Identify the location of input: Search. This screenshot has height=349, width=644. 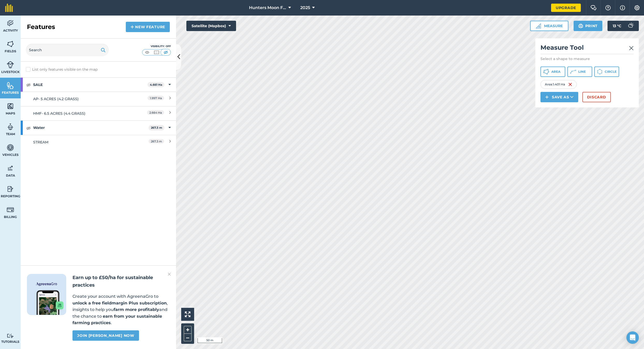
(67, 50).